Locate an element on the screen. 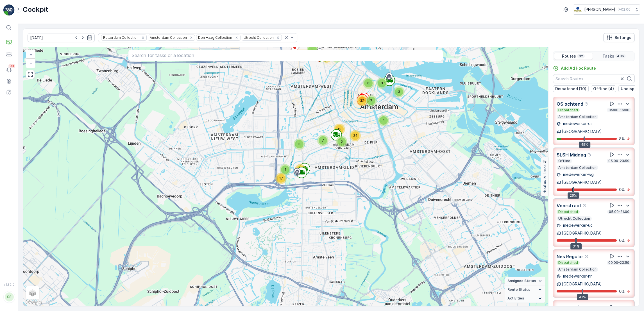 The width and height of the screenshot is (644, 311). span: Route Status is located at coordinates (519, 290).